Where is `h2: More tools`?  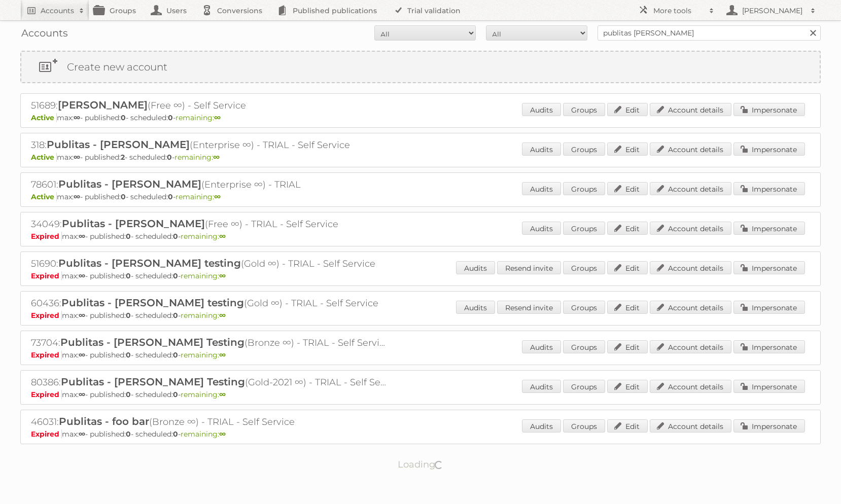 h2: More tools is located at coordinates (679, 11).